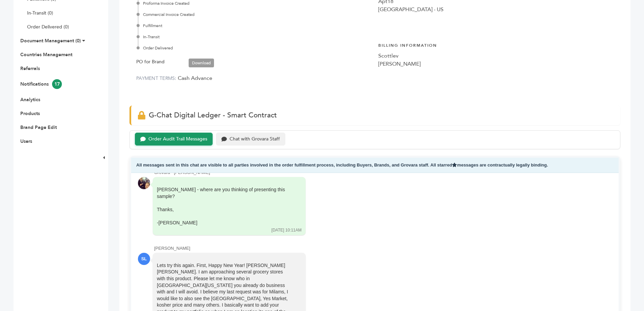 The width and height of the screenshot is (644, 311). I want to click on div: Order Audit Trail Messages, so click(178, 139).